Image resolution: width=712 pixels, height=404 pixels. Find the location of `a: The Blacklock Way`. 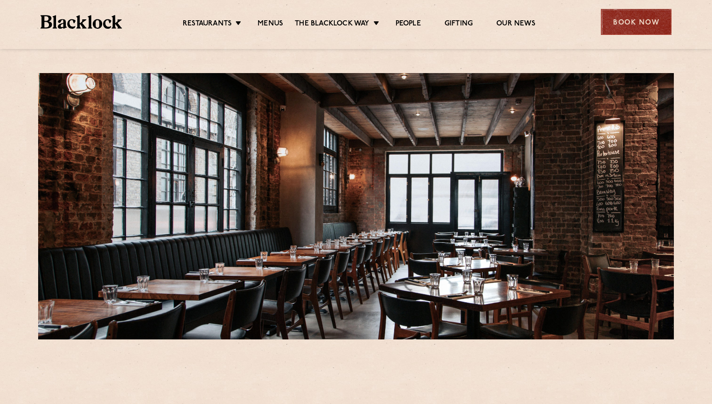

a: The Blacklock Way is located at coordinates (332, 24).